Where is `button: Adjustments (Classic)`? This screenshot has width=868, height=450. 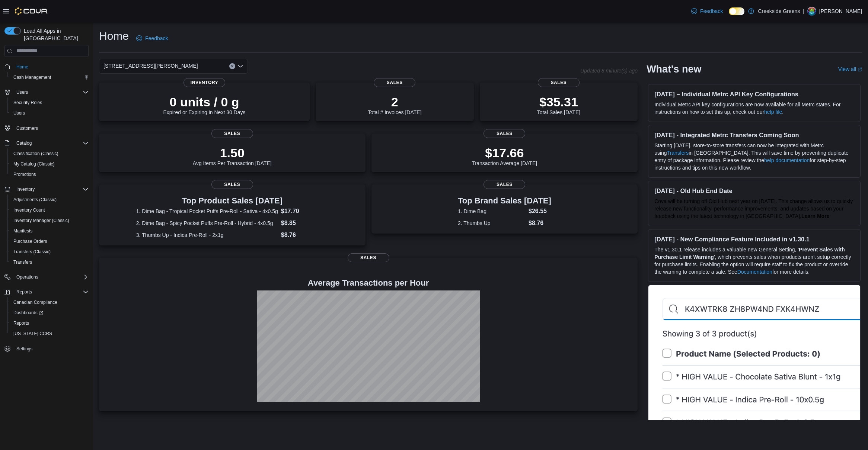
button: Adjustments (Classic) is located at coordinates (49, 200).